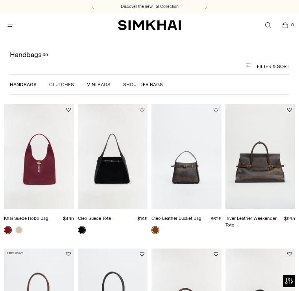 This screenshot has height=291, width=299. I want to click on button: Open menu modal, so click(10, 25).